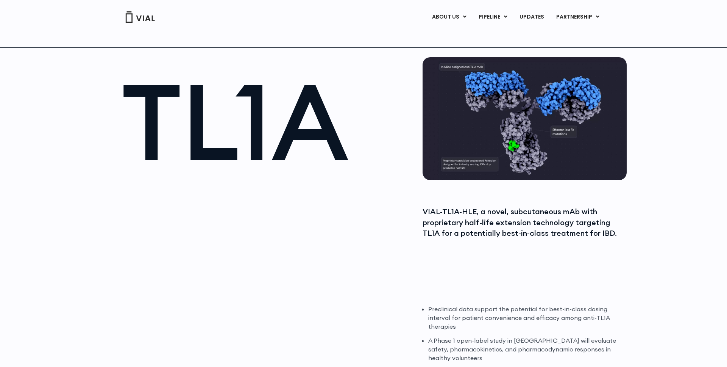 Image resolution: width=727 pixels, height=367 pixels. I want to click on a: PIPELINEMenu Toggle, so click(493, 17).